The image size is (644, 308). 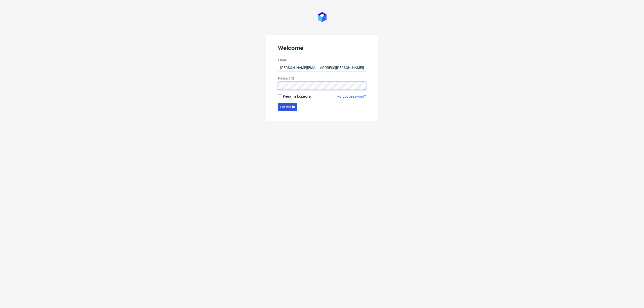 I want to click on label: Password, so click(x=322, y=78).